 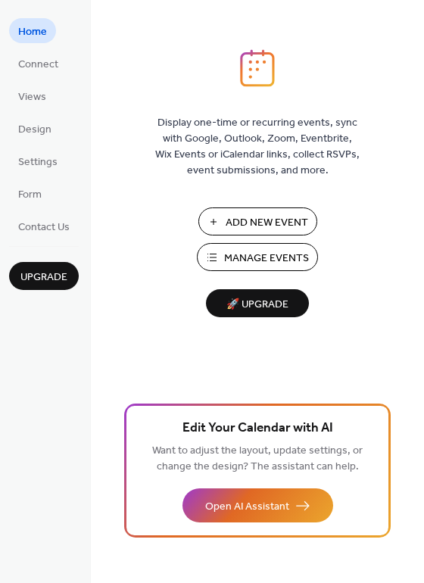 I want to click on button: Manage Events, so click(x=257, y=256).